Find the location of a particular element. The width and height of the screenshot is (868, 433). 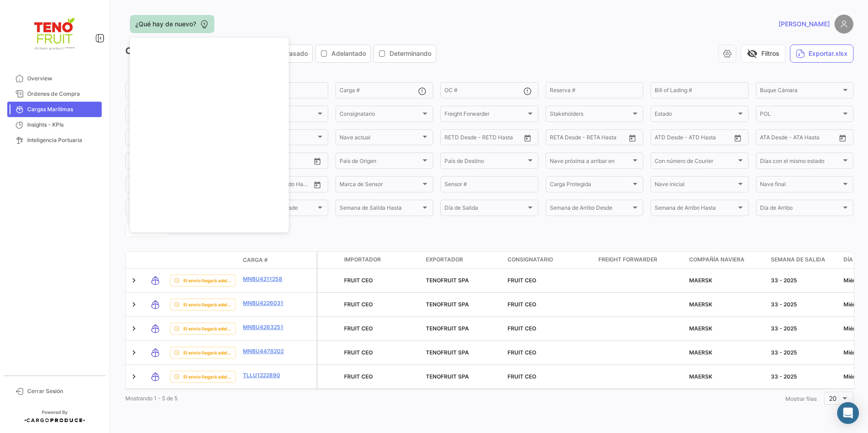

datatable-header-cell: Consignatario is located at coordinates (549, 260).